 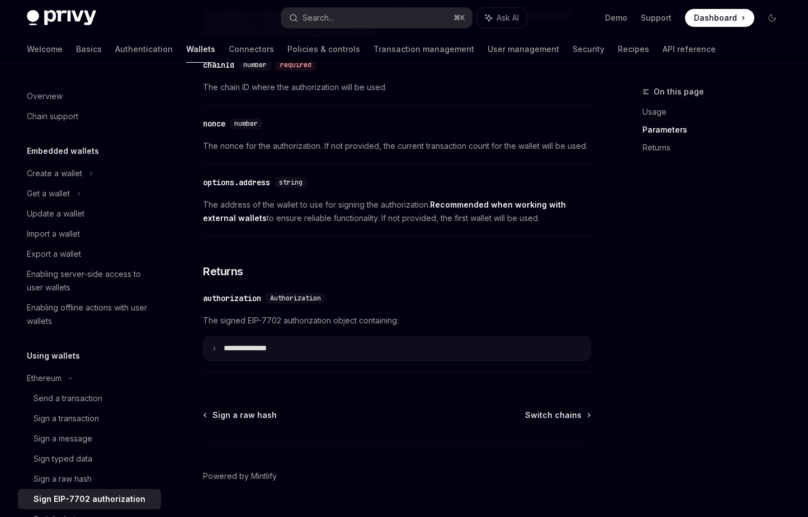 I want to click on a: Support, so click(x=656, y=18).